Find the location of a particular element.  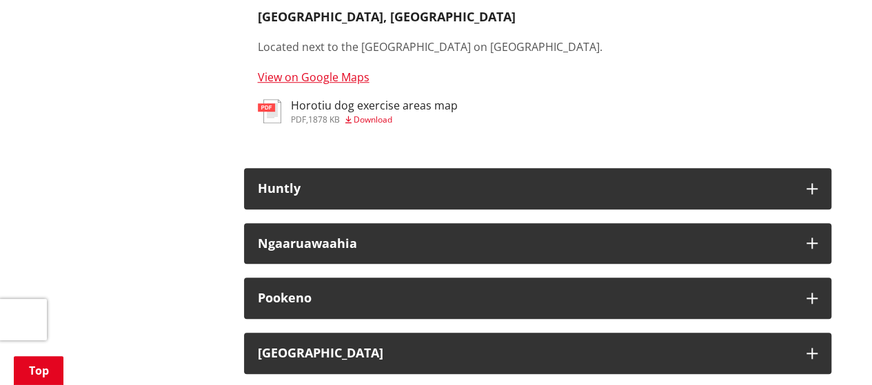

h3: Huntly is located at coordinates (525, 189).